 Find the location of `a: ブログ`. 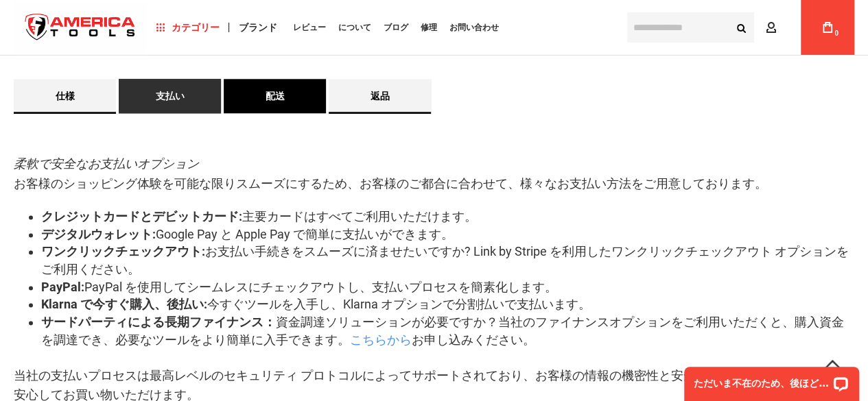

a: ブログ is located at coordinates (396, 28).